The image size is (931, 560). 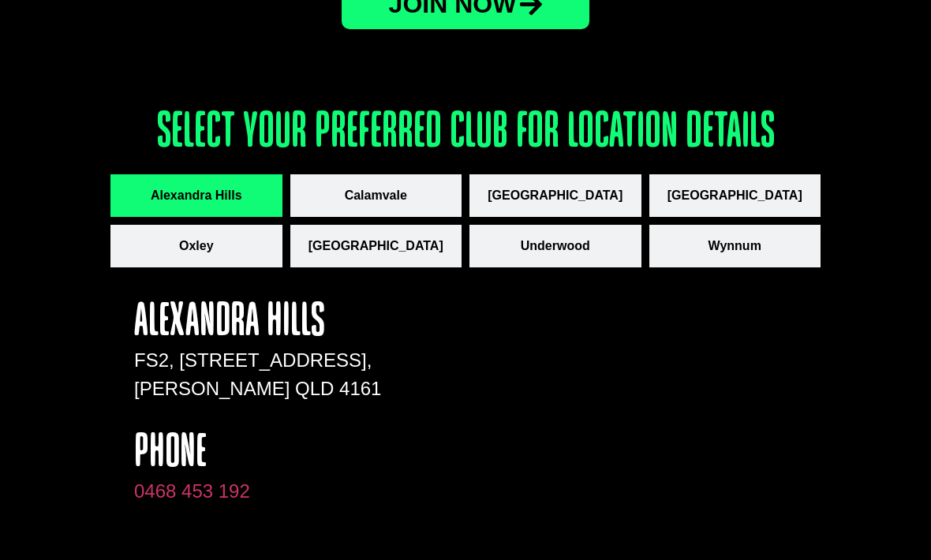 I want to click on span: Oxley, so click(x=197, y=247).